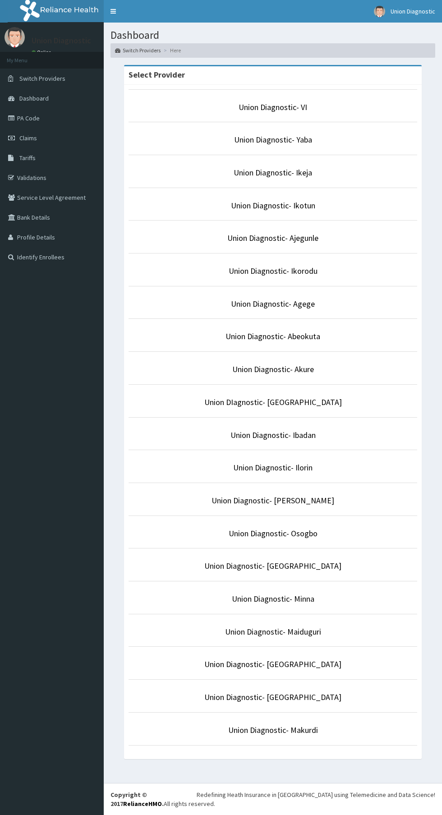 The image size is (442, 815). I want to click on footer: All rights reserved., so click(273, 798).